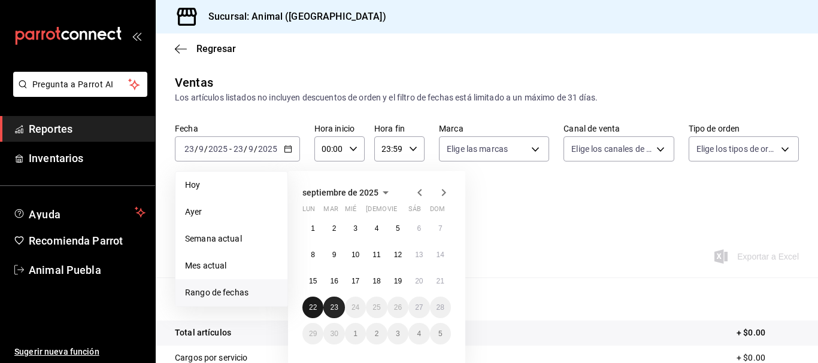 Image resolution: width=818 pixels, height=363 pixels. I want to click on abbr: 19 de septiembre de 2025, so click(398, 281).